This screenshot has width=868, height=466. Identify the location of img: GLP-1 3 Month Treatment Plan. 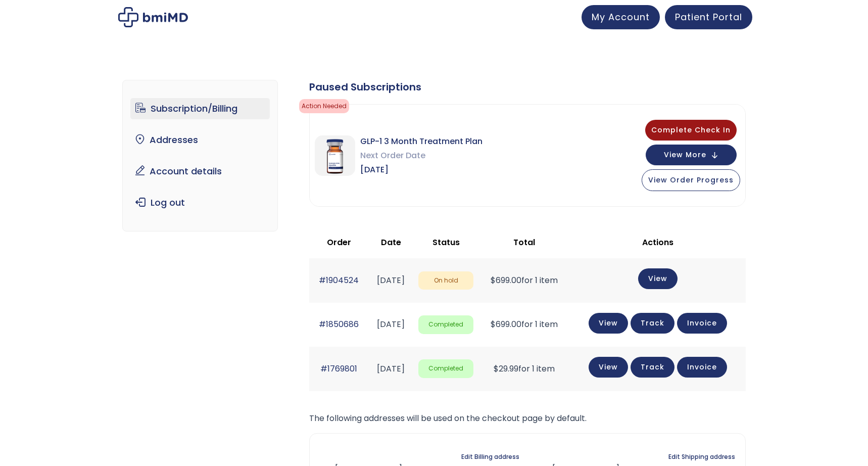
(335, 156).